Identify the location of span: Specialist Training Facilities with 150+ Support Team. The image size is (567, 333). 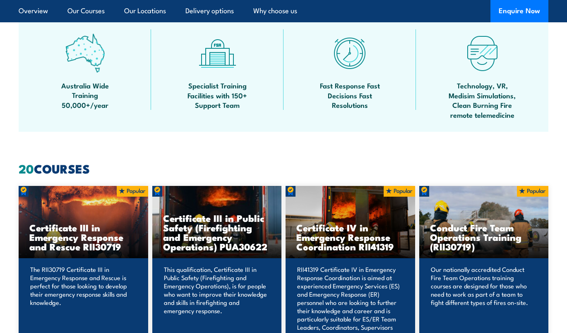
(217, 95).